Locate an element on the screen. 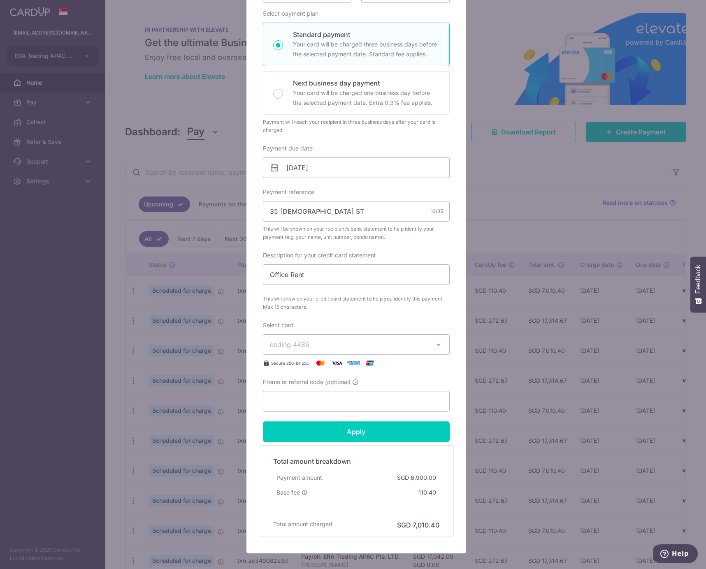 The width and height of the screenshot is (706, 569). p: Your card will be charged one business day before the selected payment date. Extra 0.3% fee applies. is located at coordinates (366, 98).